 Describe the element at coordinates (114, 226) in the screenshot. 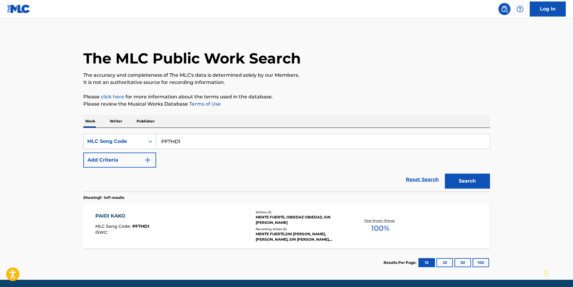

I see `span: MLC Song Code :` at that location.